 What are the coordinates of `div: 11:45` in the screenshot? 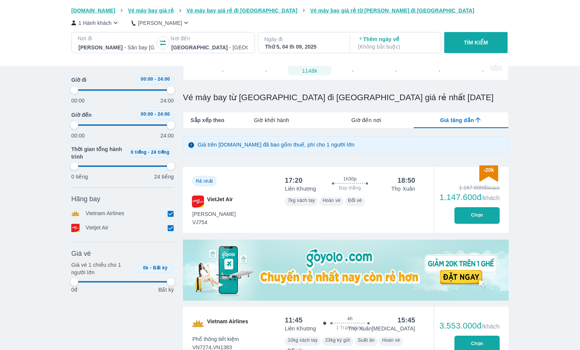 It's located at (293, 320).